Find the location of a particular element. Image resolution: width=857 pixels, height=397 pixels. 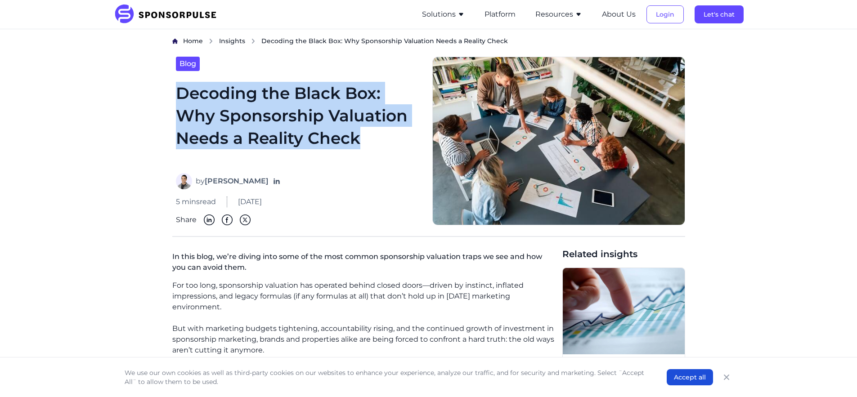

img: Sponsorship ROI image is located at coordinates (624, 311).